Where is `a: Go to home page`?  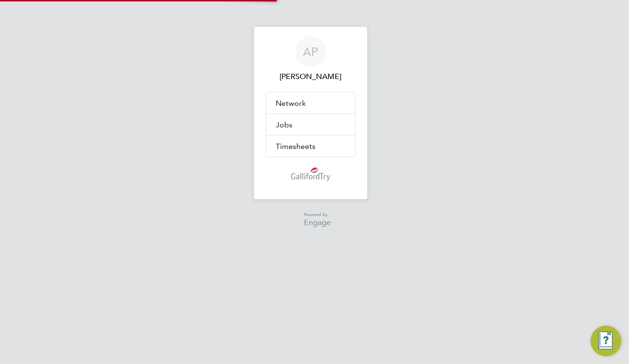 a: Go to home page is located at coordinates (310, 174).